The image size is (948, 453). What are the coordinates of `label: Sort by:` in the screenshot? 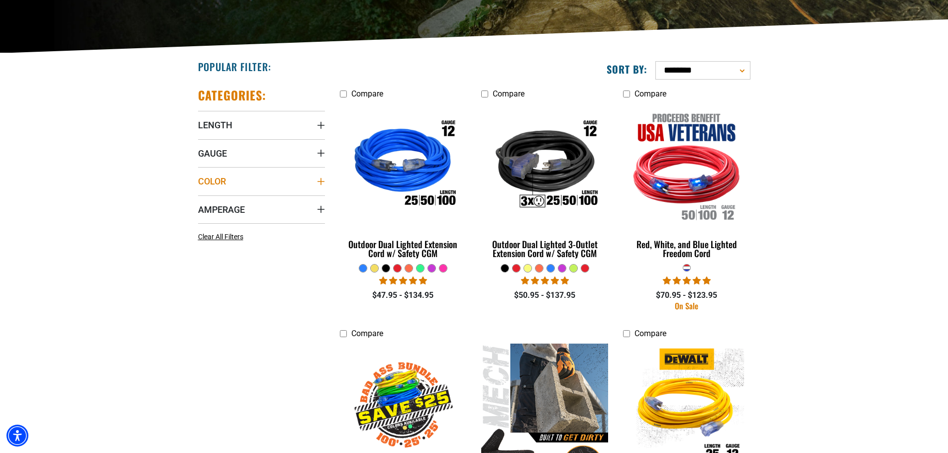 It's located at (627, 69).